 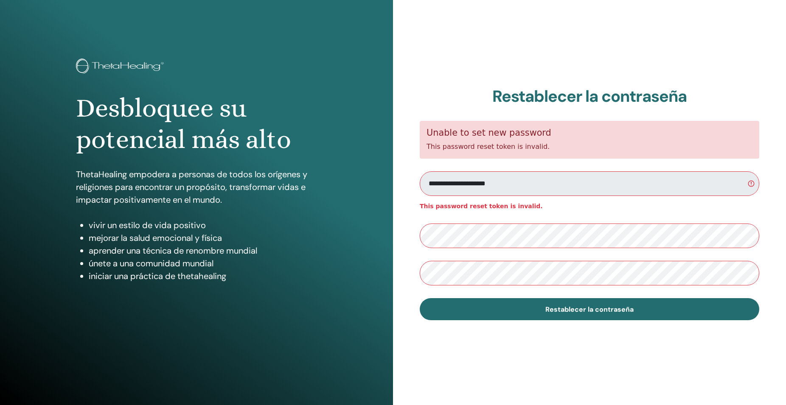 I want to click on button: Restablecer la contraseña, so click(x=589, y=309).